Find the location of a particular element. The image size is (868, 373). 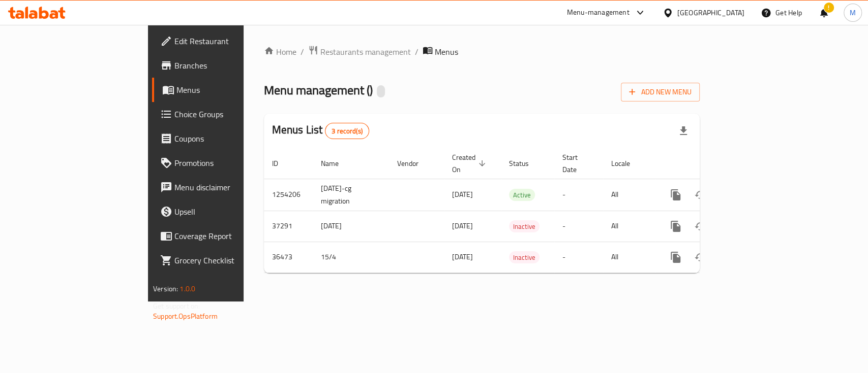

div: Total records count is located at coordinates (347, 131).